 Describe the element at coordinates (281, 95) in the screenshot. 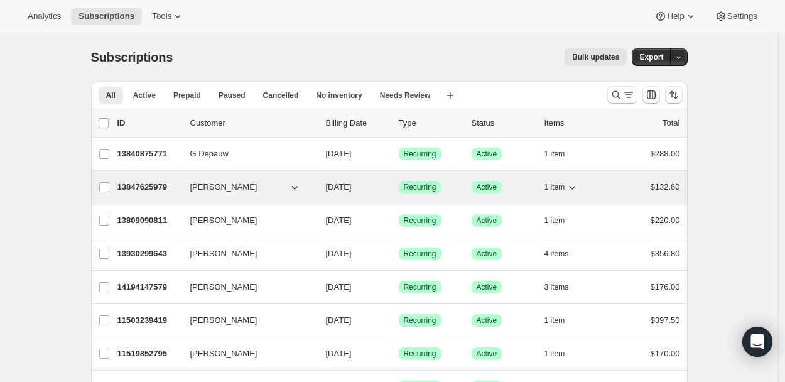

I see `span: Cancelled` at that location.